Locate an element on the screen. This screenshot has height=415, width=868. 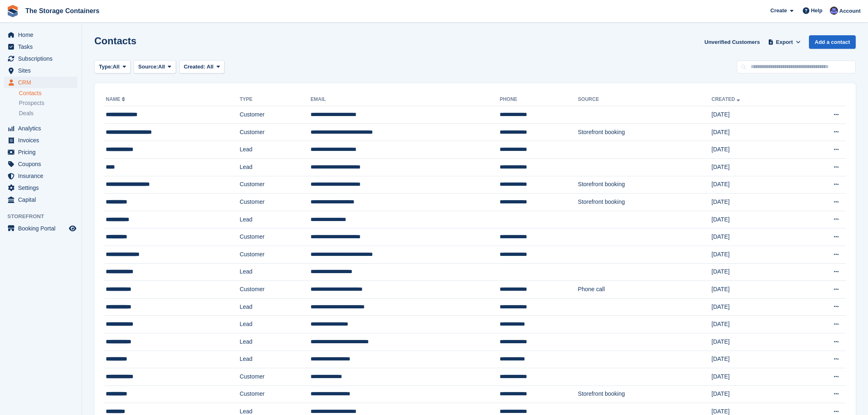
th: Email is located at coordinates (405, 100).